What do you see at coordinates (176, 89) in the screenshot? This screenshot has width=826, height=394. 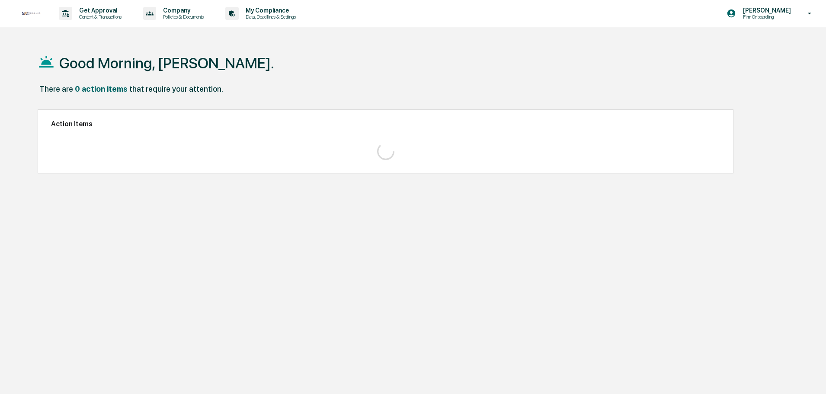 I see `div: that require your attention.` at bounding box center [176, 89].